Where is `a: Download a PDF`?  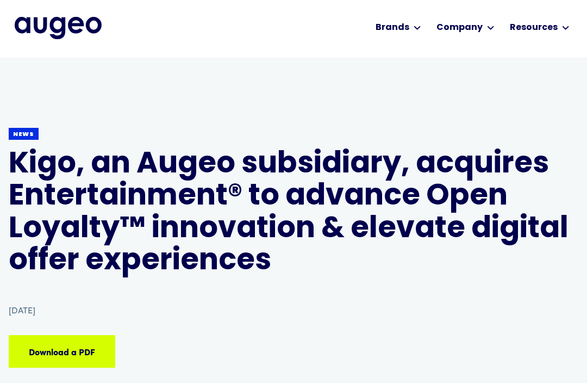 a: Download a PDF is located at coordinates (62, 351).